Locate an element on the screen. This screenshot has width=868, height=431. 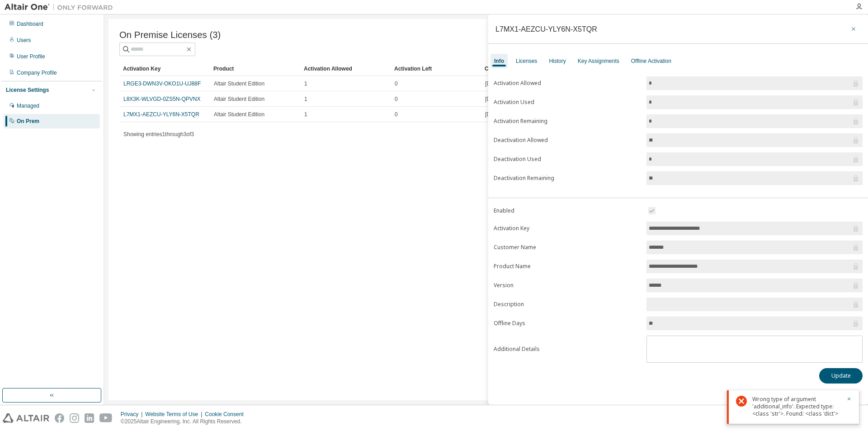
div: Cookie Consent is located at coordinates (227, 414).